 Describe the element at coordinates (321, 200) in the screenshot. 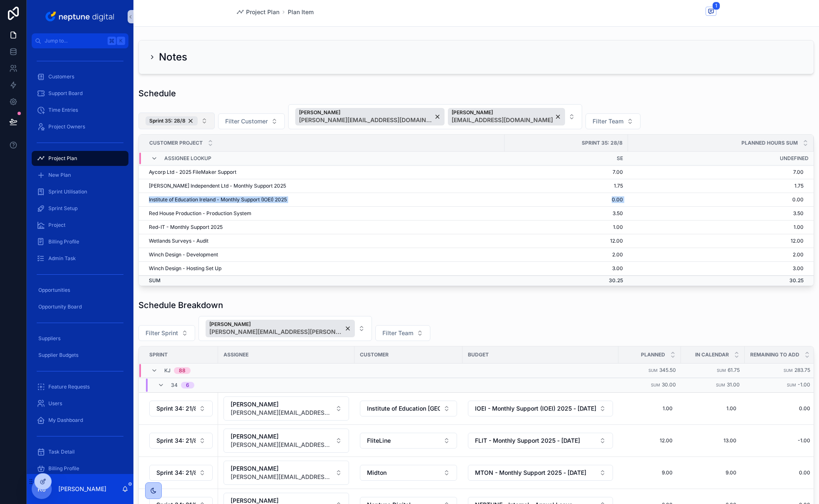

I see `td: Institute of Education Ireland - Monthly Support (IOEI) 2025` at that location.